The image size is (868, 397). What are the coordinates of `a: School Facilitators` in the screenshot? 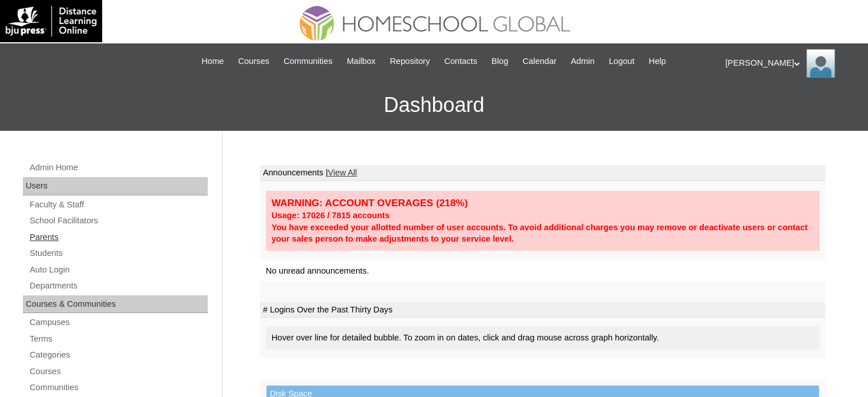 It's located at (119, 220).